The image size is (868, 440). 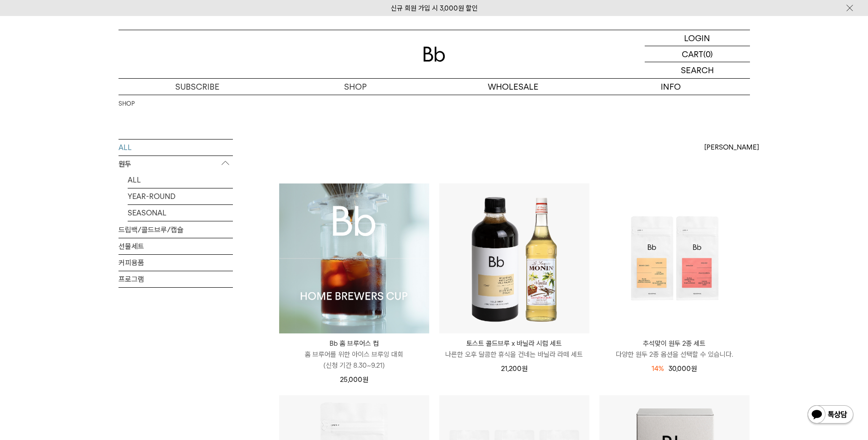 What do you see at coordinates (175, 164) in the screenshot?
I see `p: 원두` at bounding box center [175, 164].